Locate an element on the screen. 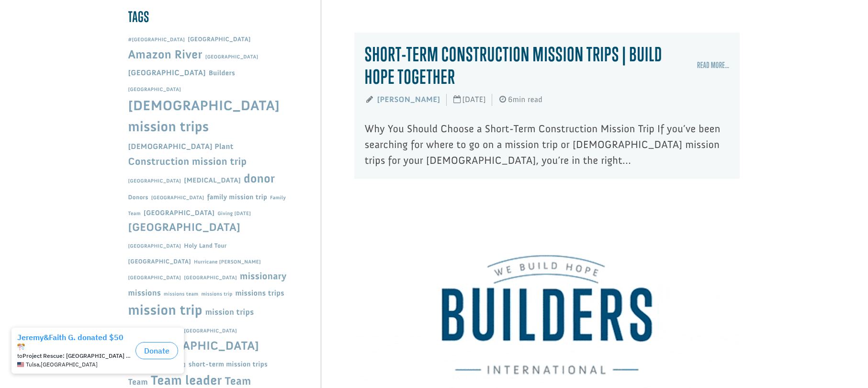 This screenshot has width=868, height=388. a: missions team (2 items) is located at coordinates (181, 294).